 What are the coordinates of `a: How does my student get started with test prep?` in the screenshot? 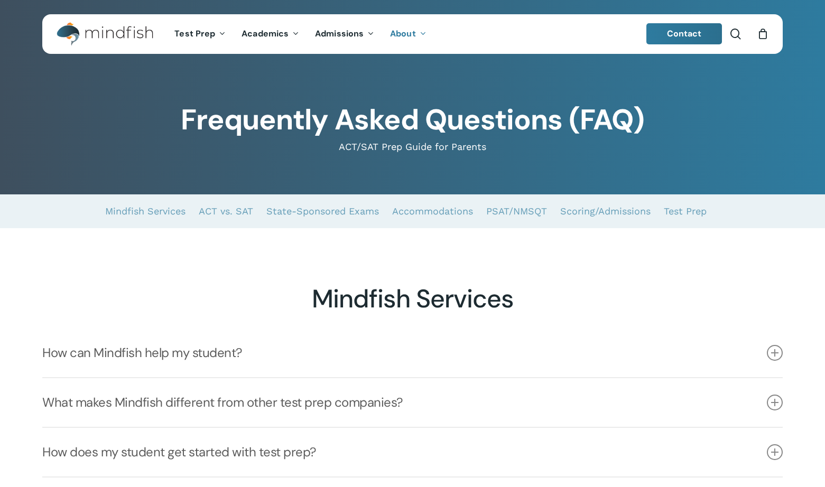 It's located at (412, 452).